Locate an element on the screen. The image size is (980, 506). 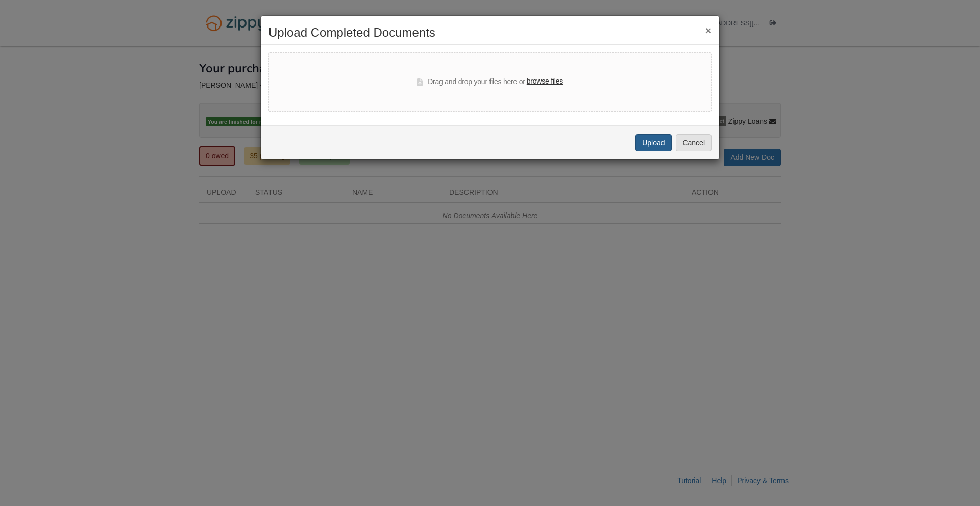
label: browse files is located at coordinates (544, 81).